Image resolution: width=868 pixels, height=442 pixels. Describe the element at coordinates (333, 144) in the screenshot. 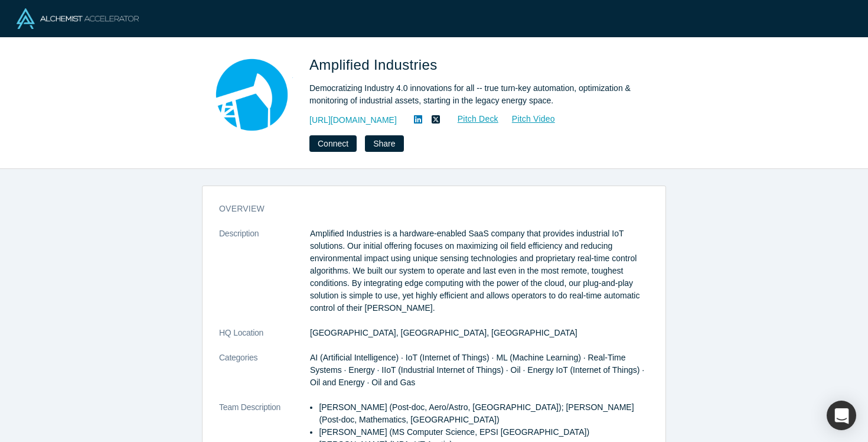

I see `button: Connect` at that location.